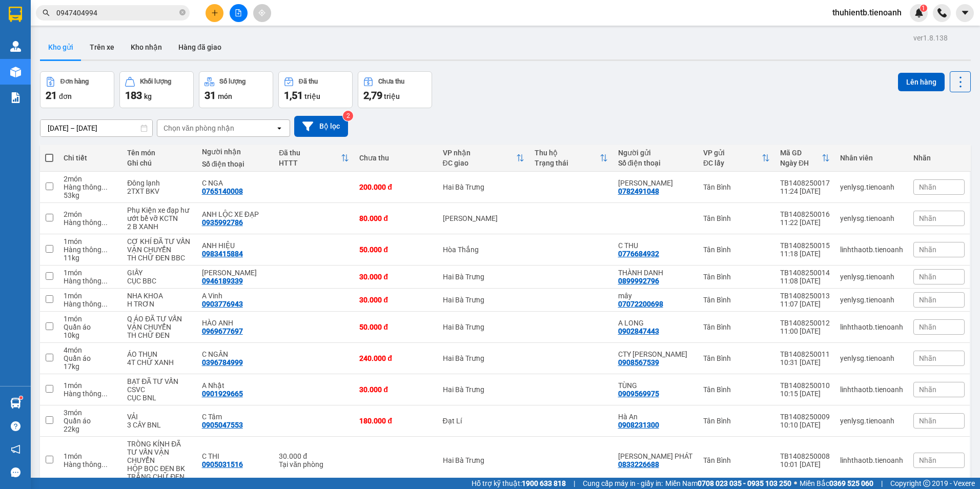 This screenshot has width=980, height=489. What do you see at coordinates (46, 13) in the screenshot?
I see `span: search` at bounding box center [46, 13].